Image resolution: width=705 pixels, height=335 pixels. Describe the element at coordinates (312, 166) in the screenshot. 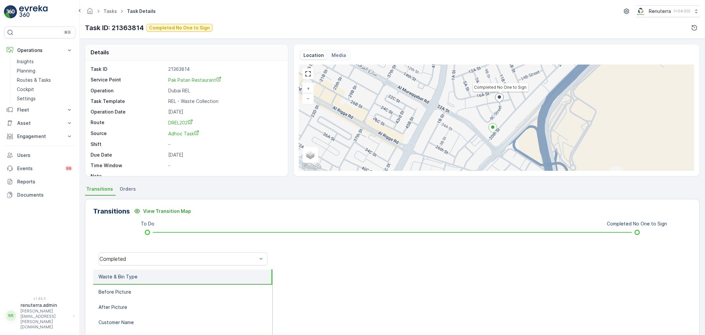

I see `img: Google` at that location.